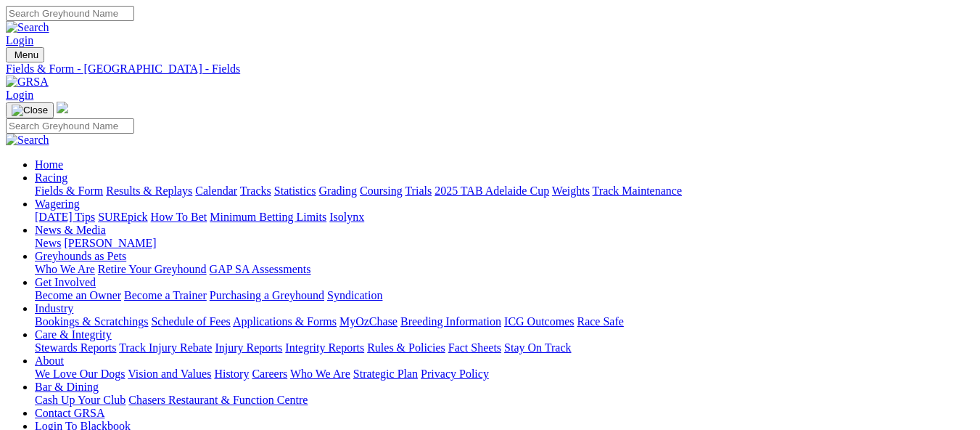  I want to click on a: Grading, so click(338, 190).